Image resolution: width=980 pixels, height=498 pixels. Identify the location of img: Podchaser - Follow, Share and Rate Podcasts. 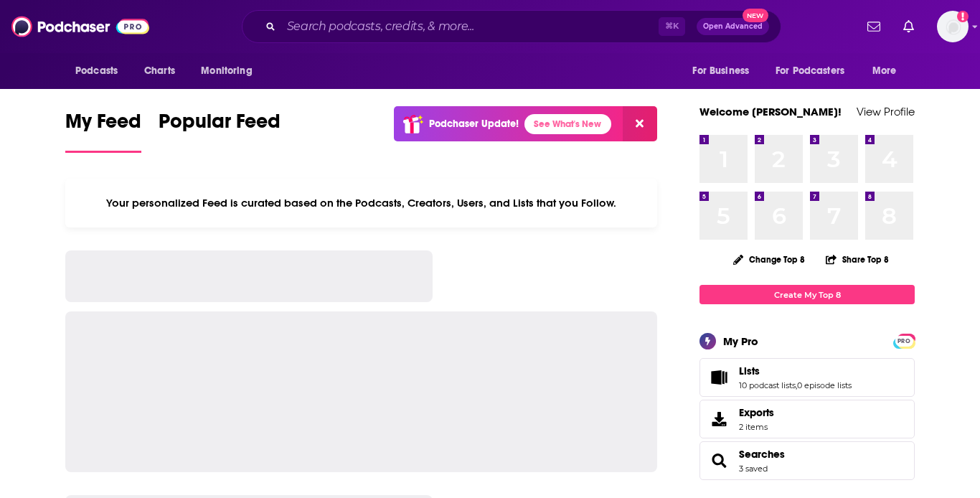
(80, 27).